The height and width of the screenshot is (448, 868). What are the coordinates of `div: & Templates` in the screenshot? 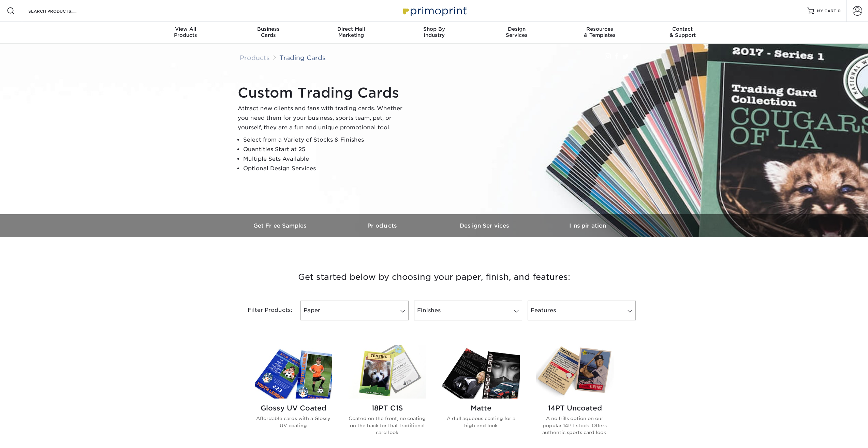 It's located at (600, 32).